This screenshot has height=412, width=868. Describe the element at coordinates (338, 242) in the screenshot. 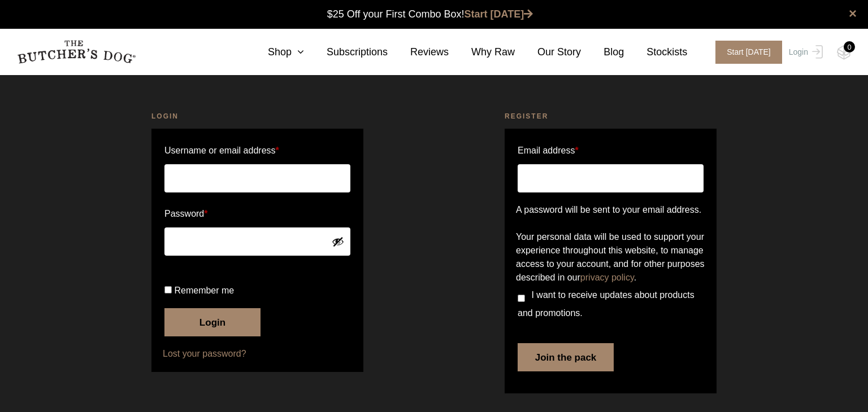

I see `button: Show password` at that location.